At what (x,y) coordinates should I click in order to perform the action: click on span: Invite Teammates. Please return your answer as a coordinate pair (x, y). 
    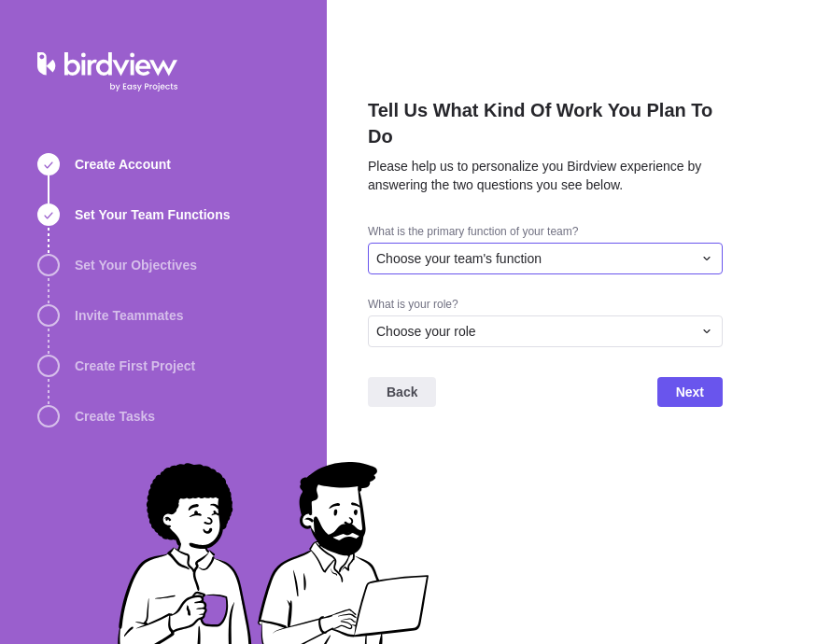
    Looking at the image, I should click on (129, 315).